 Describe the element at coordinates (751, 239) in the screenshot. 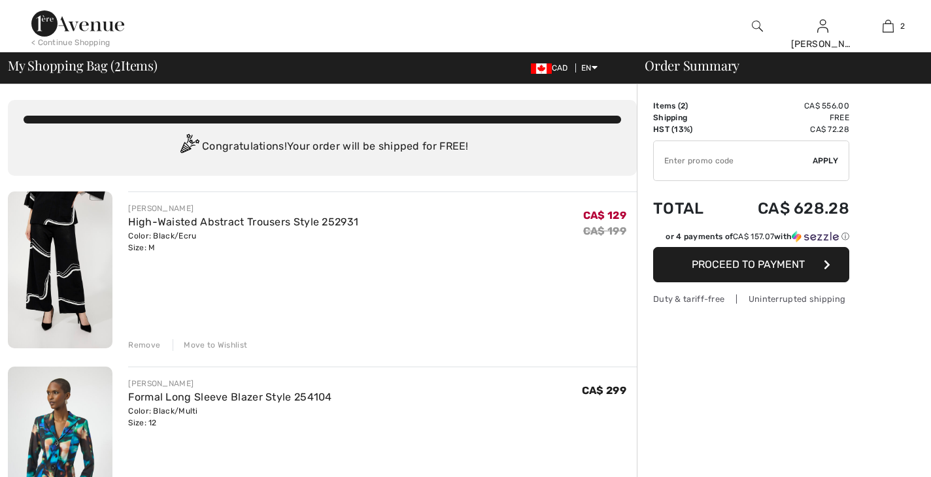

I see `div: or 4 payments ofCA$ 157.07withSezzle Click to learn more about Sezzle` at that location.